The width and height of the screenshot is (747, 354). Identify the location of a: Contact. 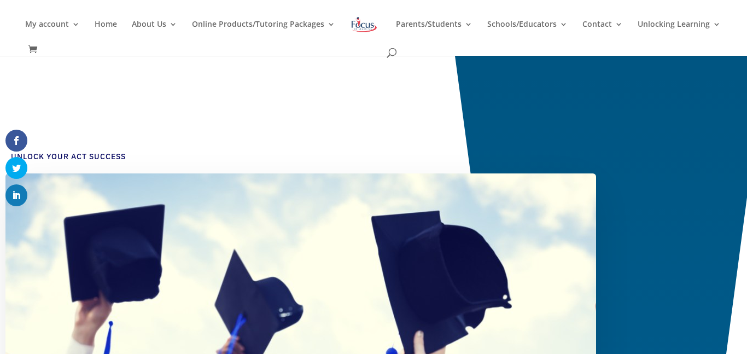
(602, 33).